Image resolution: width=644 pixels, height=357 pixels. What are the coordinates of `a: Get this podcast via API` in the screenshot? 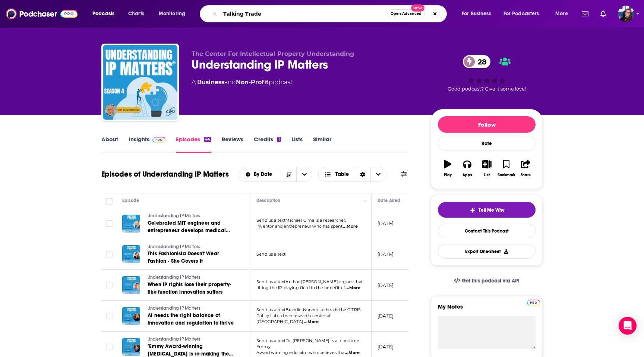 It's located at (487, 281).